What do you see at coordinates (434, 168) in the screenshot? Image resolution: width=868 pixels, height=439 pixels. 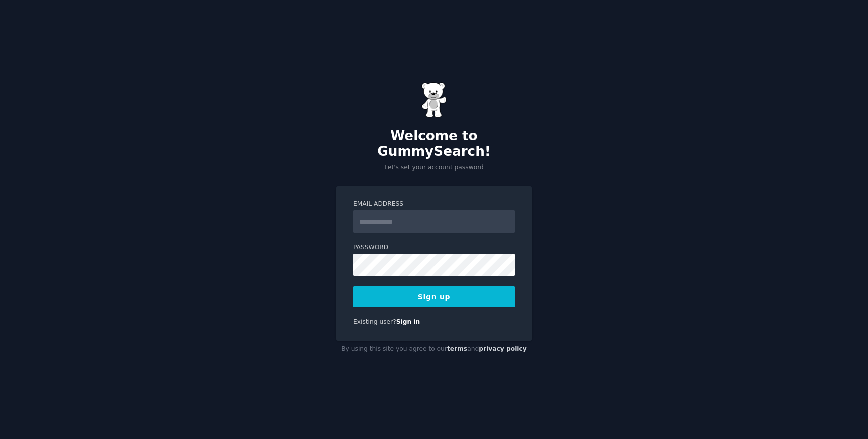 I see `p: Let's set your account password` at bounding box center [434, 168].